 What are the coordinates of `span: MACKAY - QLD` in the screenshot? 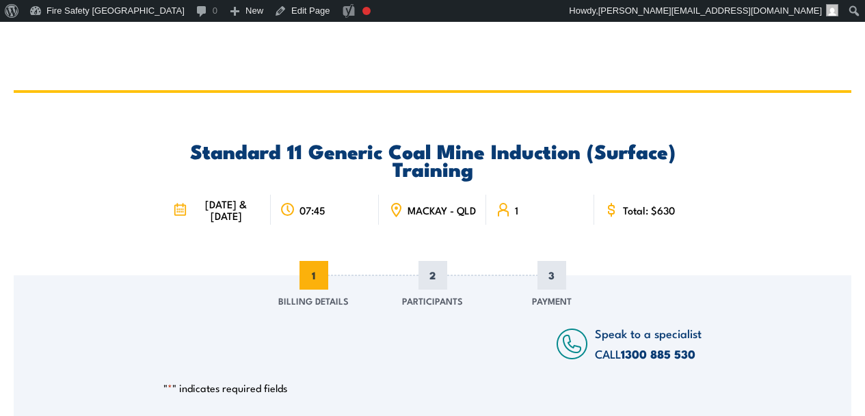 It's located at (442, 210).